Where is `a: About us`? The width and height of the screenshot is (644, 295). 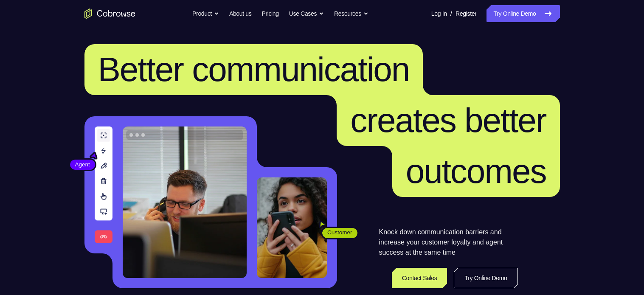 a: About us is located at coordinates (240, 14).